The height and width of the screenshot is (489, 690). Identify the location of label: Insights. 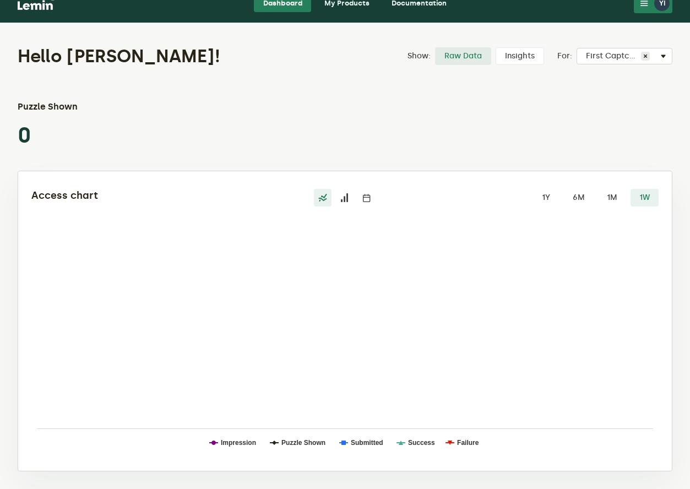
(520, 56).